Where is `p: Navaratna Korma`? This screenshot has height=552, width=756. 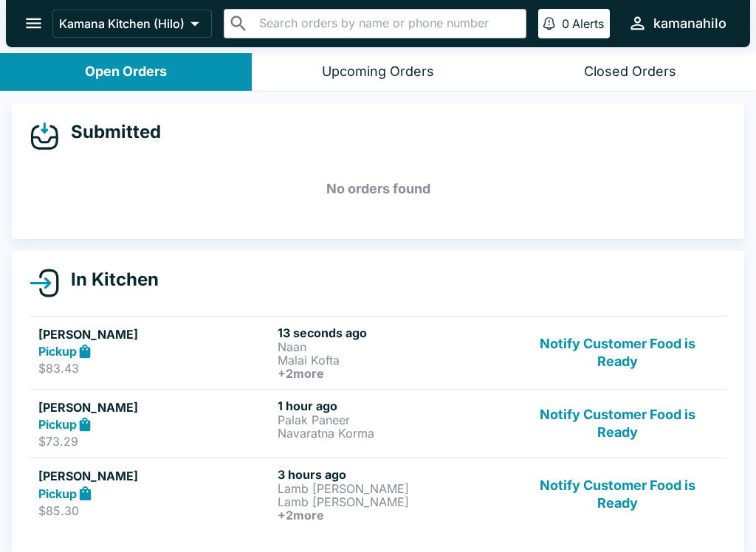 p: Navaratna Korma is located at coordinates (394, 433).